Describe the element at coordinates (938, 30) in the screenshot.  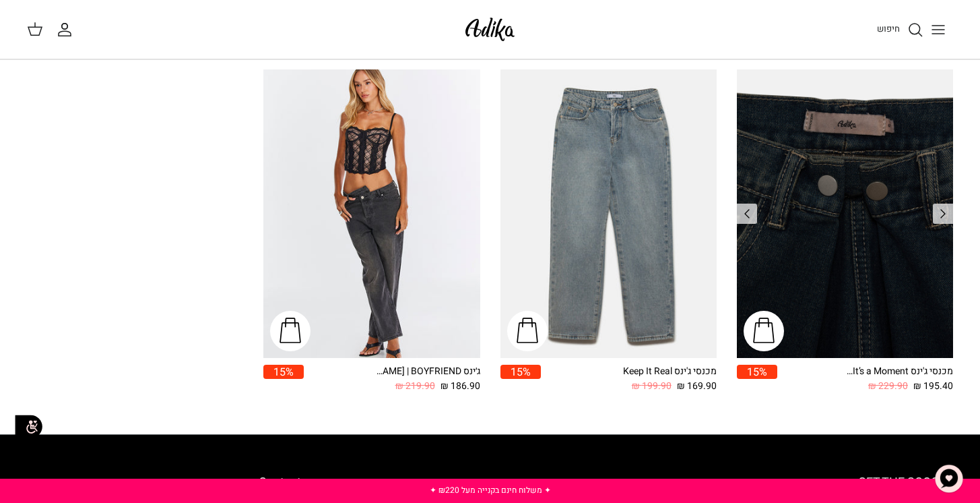
I see `button: Toggle menu` at that location.